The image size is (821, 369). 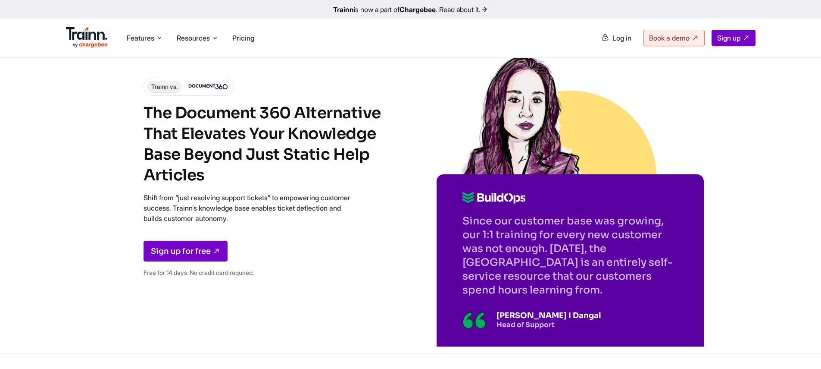 What do you see at coordinates (87, 38) in the screenshot?
I see `img: Trainn Logo` at bounding box center [87, 38].